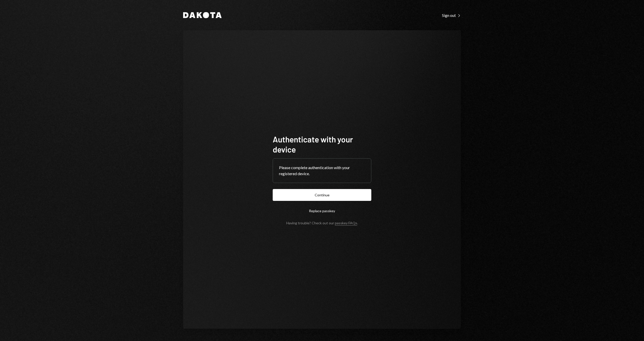 The image size is (644, 341). What do you see at coordinates (346, 223) in the screenshot?
I see `a: passkey FAQs` at bounding box center [346, 223].